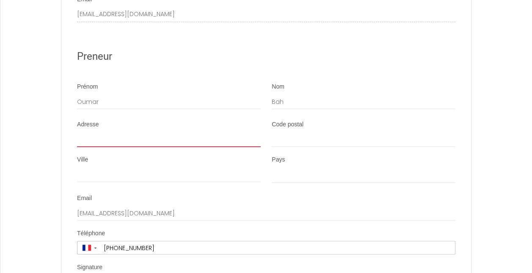 This screenshot has width=532, height=273. I want to click on label: Ville, so click(83, 160).